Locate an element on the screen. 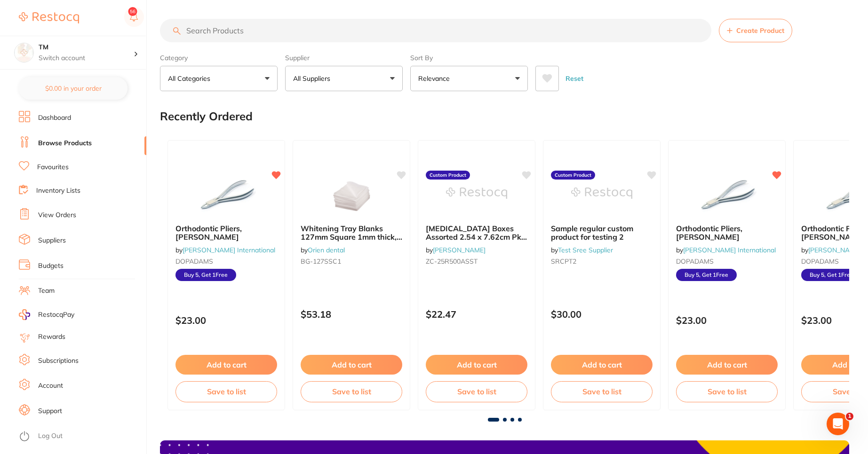  h2: Recently Ordered is located at coordinates (206, 117).